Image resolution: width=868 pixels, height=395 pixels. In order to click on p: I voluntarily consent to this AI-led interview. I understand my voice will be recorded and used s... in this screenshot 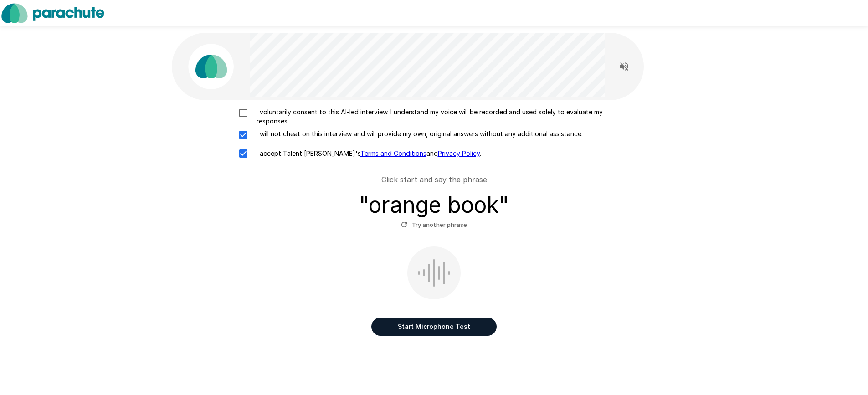, I will do `click(444, 117)`.